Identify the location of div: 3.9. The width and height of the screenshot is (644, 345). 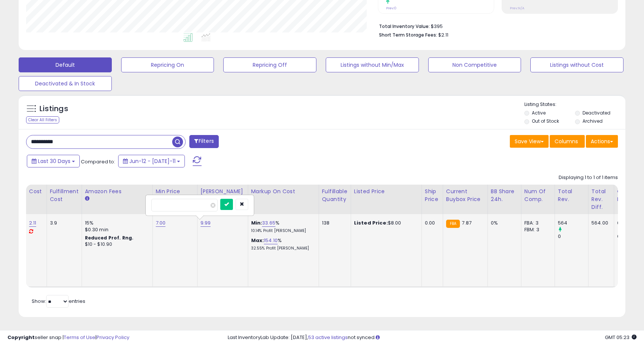
(63, 223).